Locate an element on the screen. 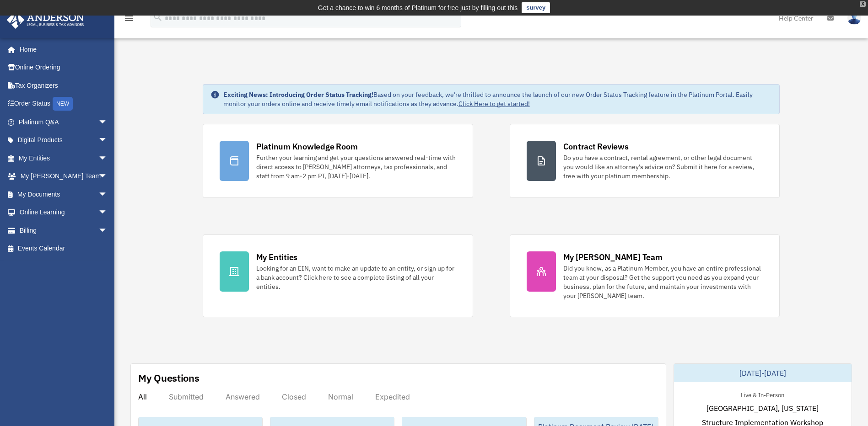  div: My Entities is located at coordinates (277, 257).